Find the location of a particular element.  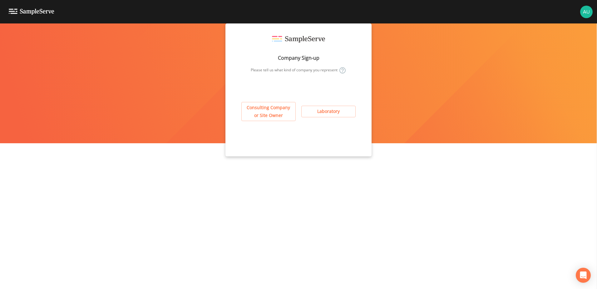

h2: Company Sign-up is located at coordinates (299, 58).